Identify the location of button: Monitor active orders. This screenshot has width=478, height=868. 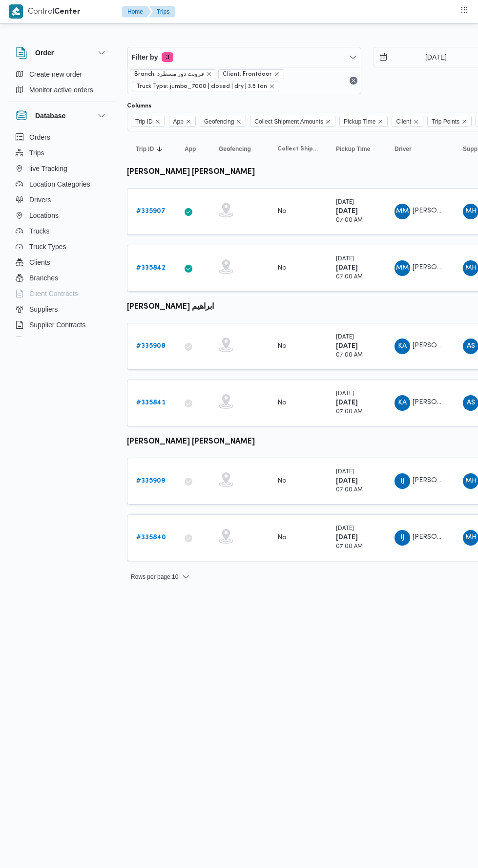
(62, 90).